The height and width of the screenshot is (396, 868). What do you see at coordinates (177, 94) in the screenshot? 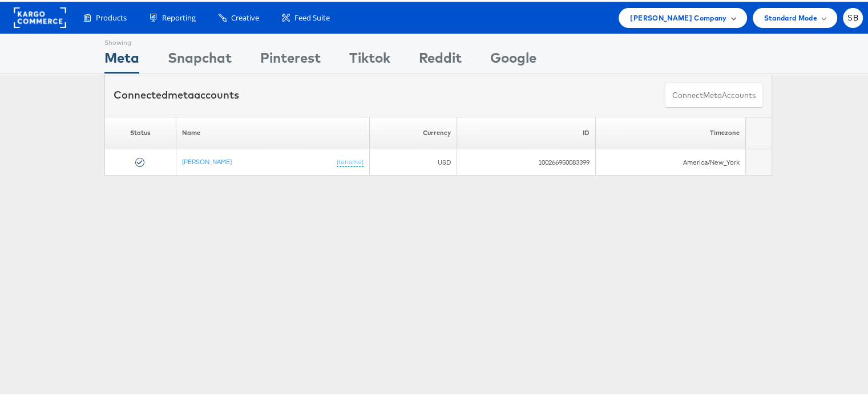
I see `div: Connected accounts` at bounding box center [177, 94].